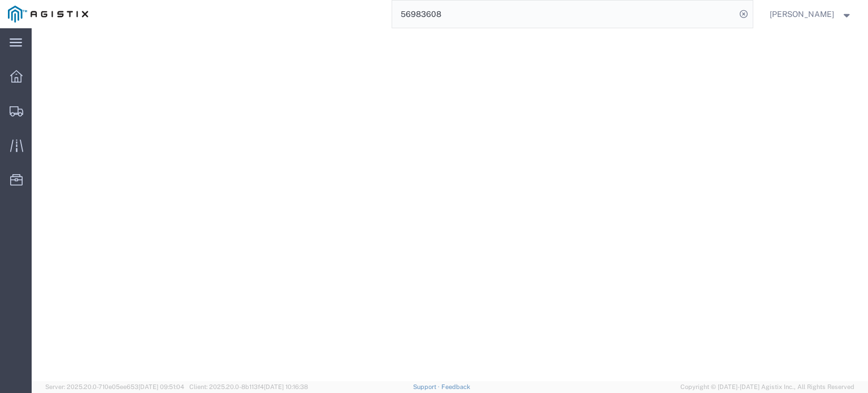  Describe the element at coordinates (802, 14) in the screenshot. I see `span: Rochelle Manzoni` at that location.